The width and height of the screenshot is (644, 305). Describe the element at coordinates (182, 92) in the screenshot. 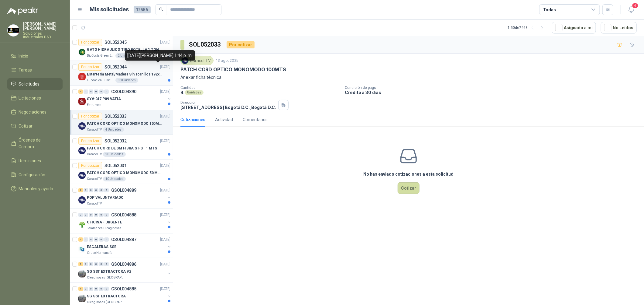

I see `p: 4` at that location.